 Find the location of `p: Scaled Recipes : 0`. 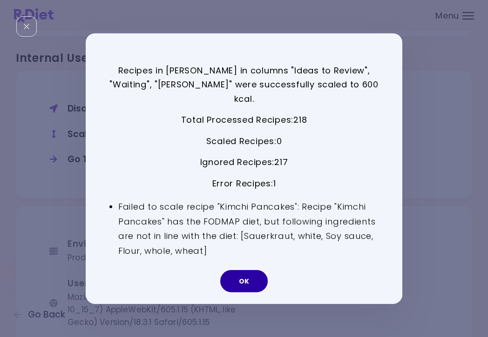

p: Scaled Recipes : 0 is located at coordinates (244, 141).